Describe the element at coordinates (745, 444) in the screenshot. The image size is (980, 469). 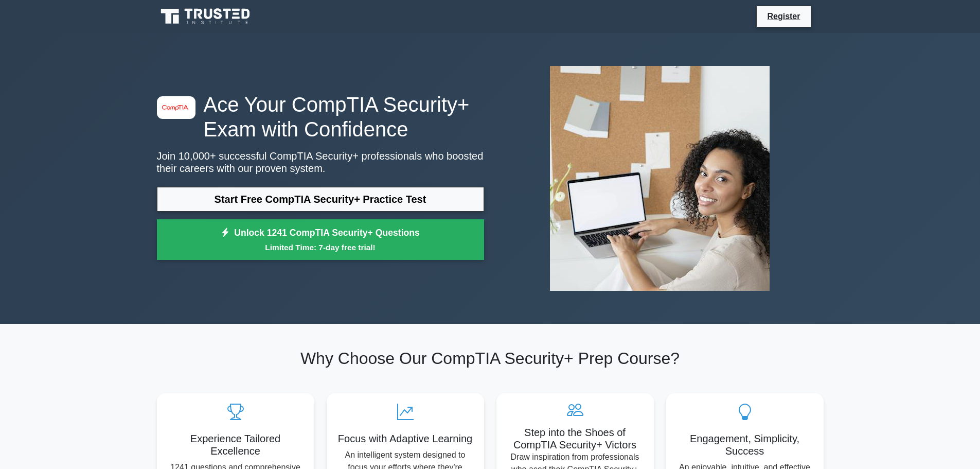
I see `h5: Engagement, Simplicity, Success` at that location.